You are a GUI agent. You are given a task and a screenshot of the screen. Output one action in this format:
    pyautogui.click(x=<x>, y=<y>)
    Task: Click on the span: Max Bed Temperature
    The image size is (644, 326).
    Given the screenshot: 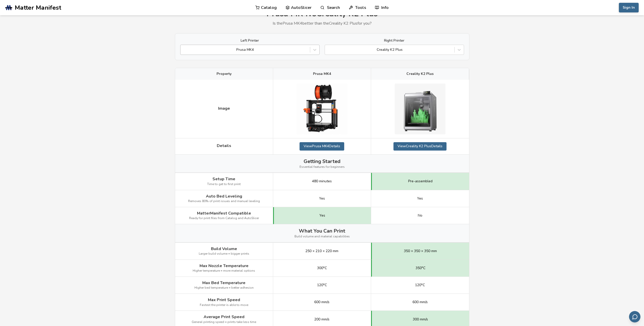 What is the action you would take?
    pyautogui.click(x=224, y=283)
    